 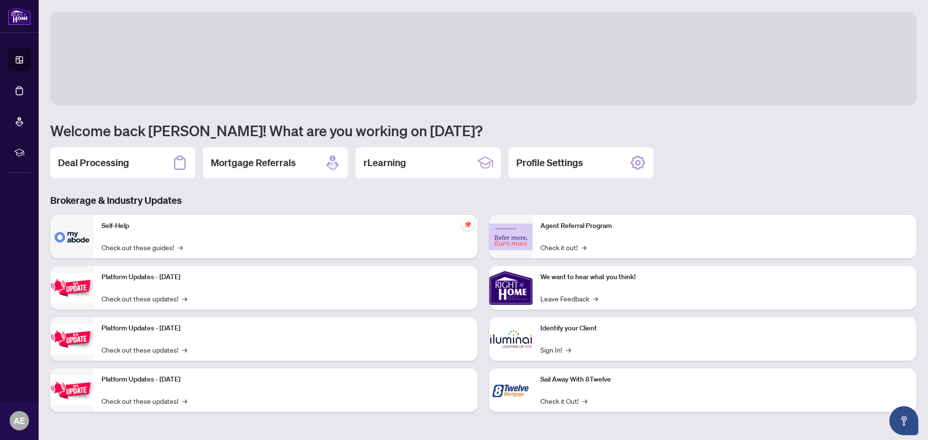 What do you see at coordinates (72, 237) in the screenshot?
I see `img: Self-Help` at bounding box center [72, 237].